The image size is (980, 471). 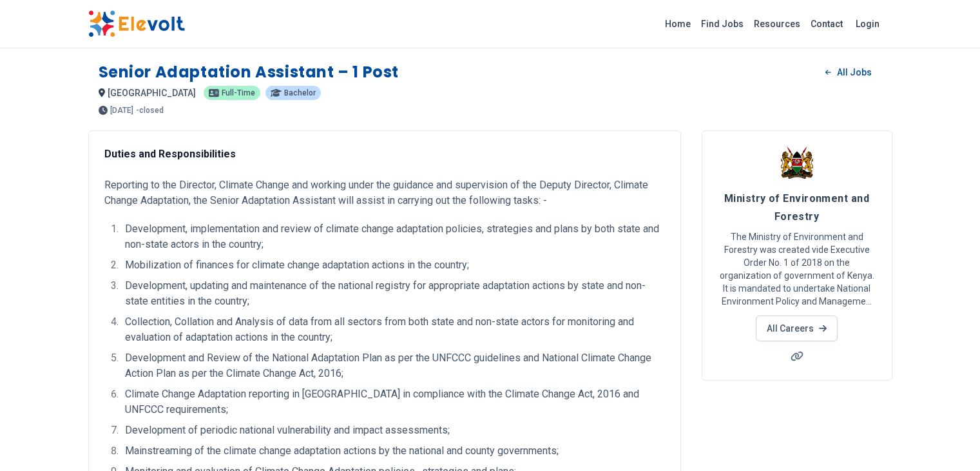 What do you see at coordinates (796, 328) in the screenshot?
I see `a: All Careers` at bounding box center [796, 328].